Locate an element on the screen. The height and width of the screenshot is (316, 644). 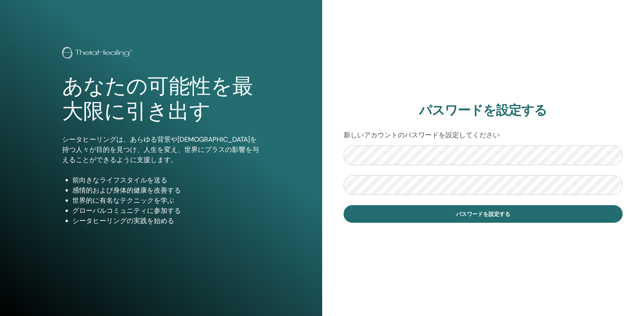
li: グローバルコミュニティに参加する is located at coordinates (166, 211).